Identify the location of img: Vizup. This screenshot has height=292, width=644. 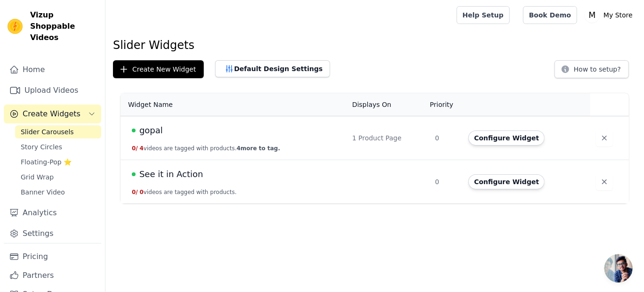
(15, 26).